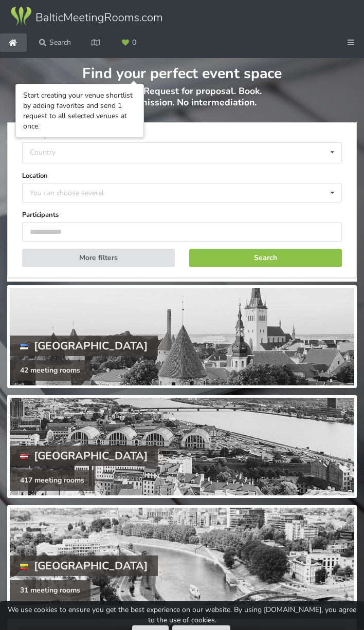  What do you see at coordinates (182, 135) in the screenshot?
I see `label: Country` at bounding box center [182, 135].